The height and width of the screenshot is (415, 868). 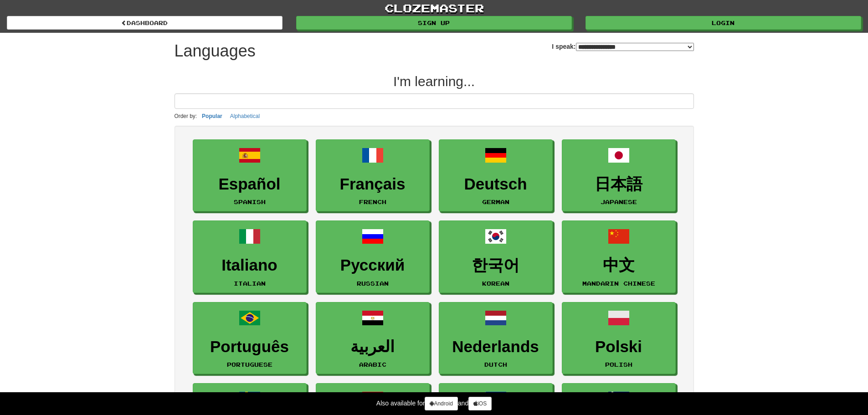 What do you see at coordinates (145, 23) in the screenshot?
I see `a: dashboard` at bounding box center [145, 23].